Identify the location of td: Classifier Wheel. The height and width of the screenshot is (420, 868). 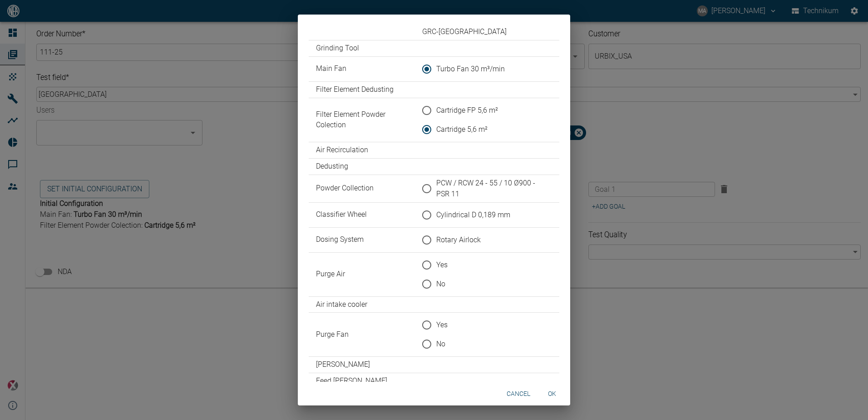
(362, 215).